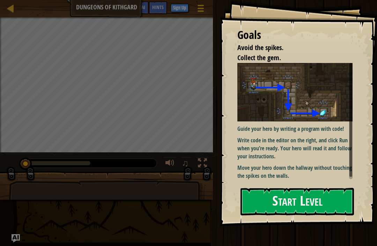 The width and height of the screenshot is (377, 246). I want to click on button: Show game menu, so click(200, 9).